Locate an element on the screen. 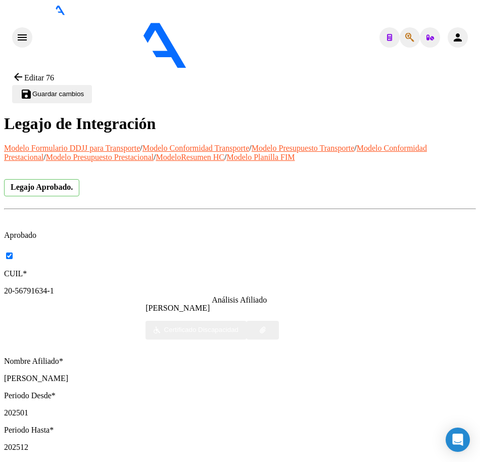 Image resolution: width=480 pixels, height=462 pixels. a: ModeloResumen HC is located at coordinates (190, 157).